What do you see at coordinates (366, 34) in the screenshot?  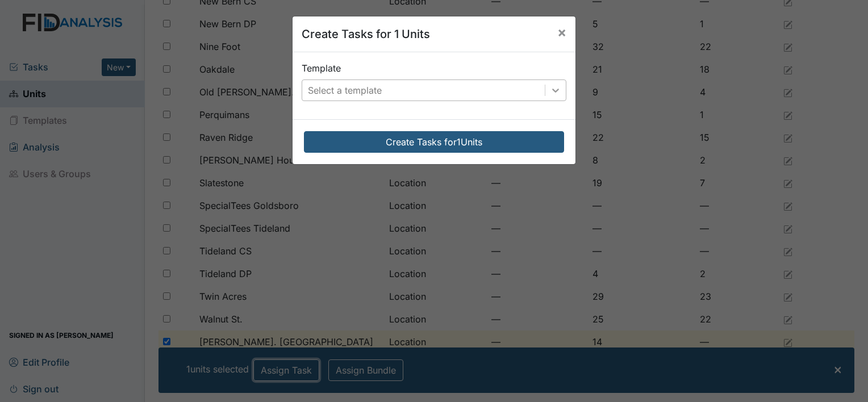 I see `h5: Create Tasks for 1 Units` at bounding box center [366, 34].